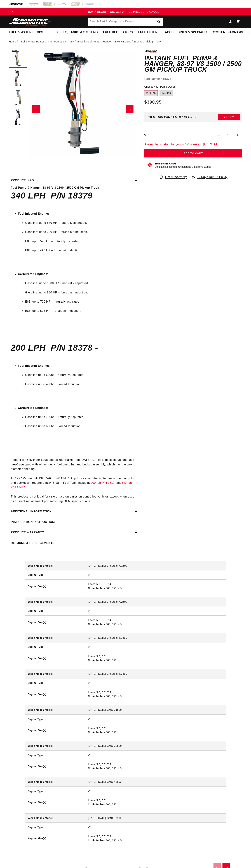 The width and height of the screenshot is (251, 868). Describe the element at coordinates (34, 522) in the screenshot. I see `h2: Installation Instructions` at that location.